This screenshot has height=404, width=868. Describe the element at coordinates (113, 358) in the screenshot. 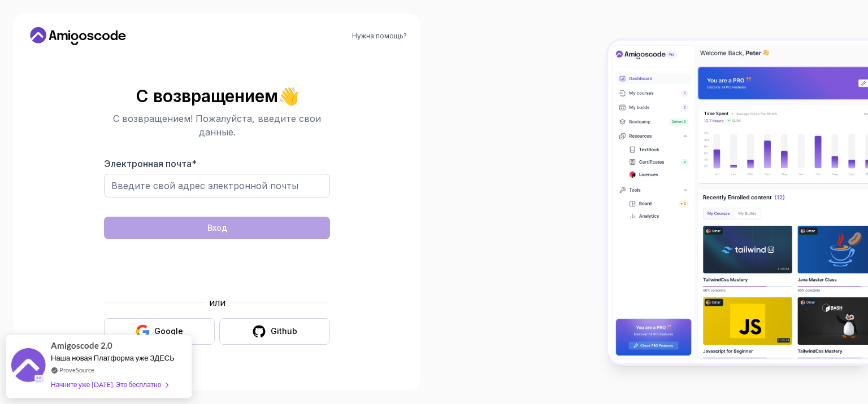

I see `span: Наша новая Платформа уже ЗДЕСЬ` at that location.